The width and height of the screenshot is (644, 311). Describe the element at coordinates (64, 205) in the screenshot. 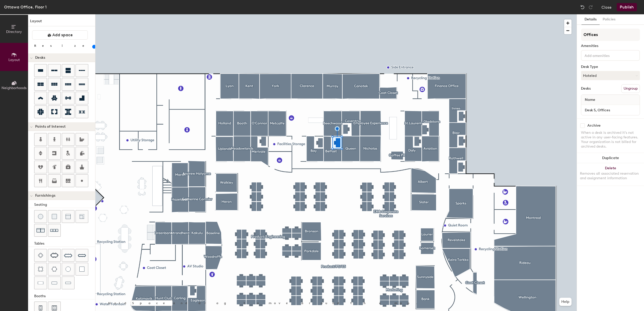

I see `div: Seating` at that location.